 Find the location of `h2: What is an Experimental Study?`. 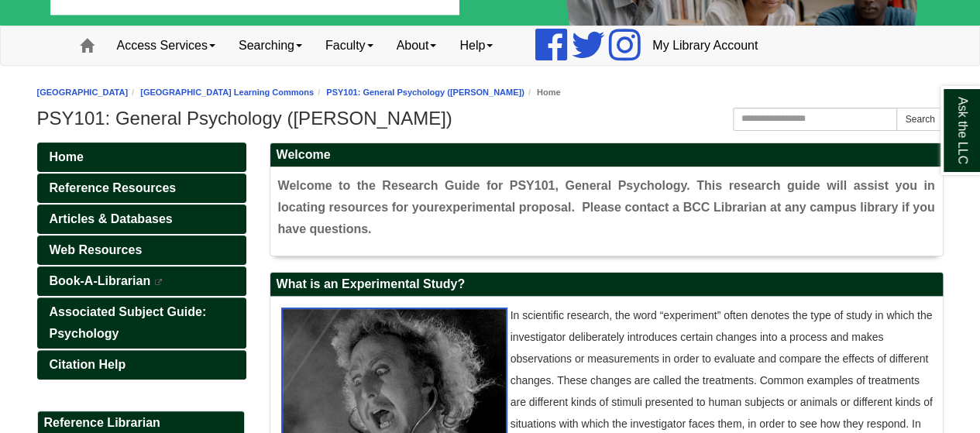

h2: What is an Experimental Study? is located at coordinates (607, 284).